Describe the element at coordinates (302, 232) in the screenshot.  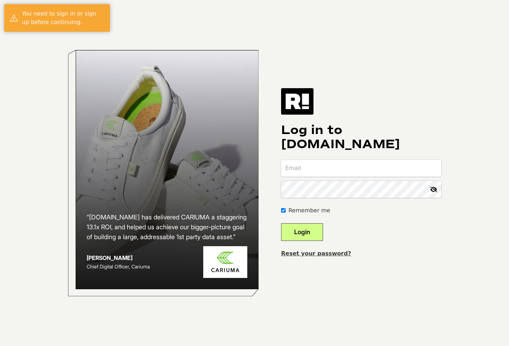
I see `button: Login` at that location.